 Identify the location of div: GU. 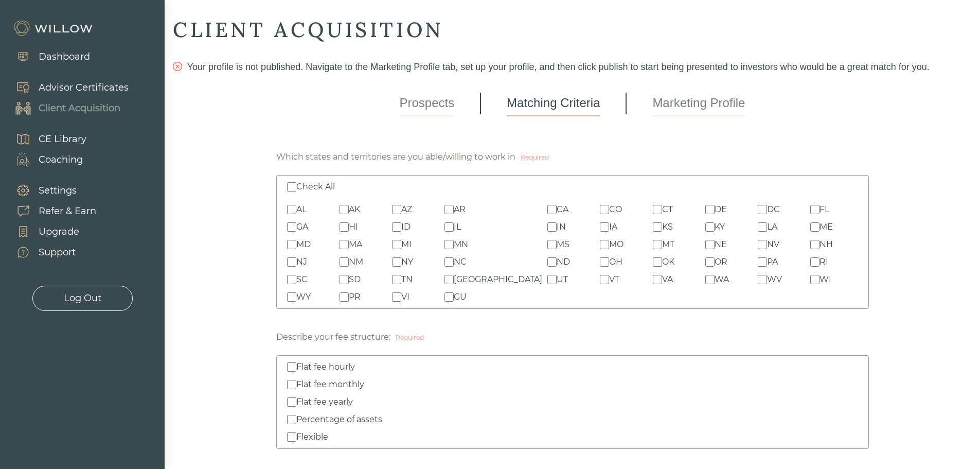
(460, 297).